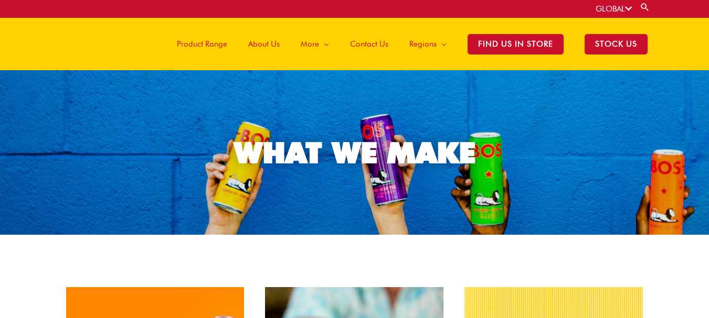  I want to click on a: Contact Us, so click(369, 44).